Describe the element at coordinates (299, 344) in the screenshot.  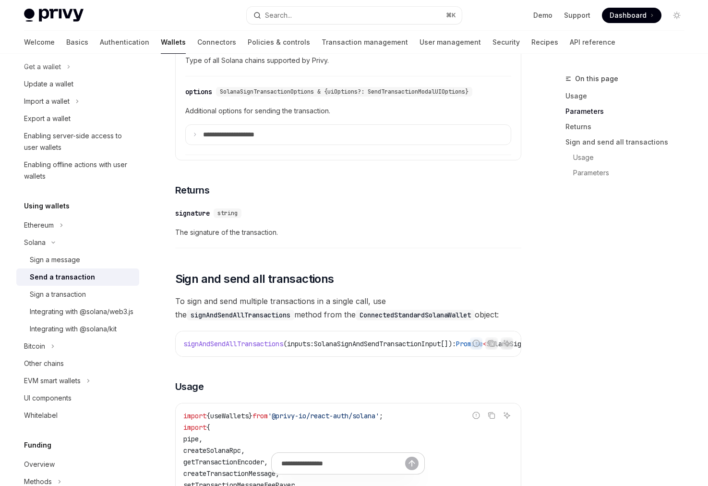
I see `span: inputs` at that location.